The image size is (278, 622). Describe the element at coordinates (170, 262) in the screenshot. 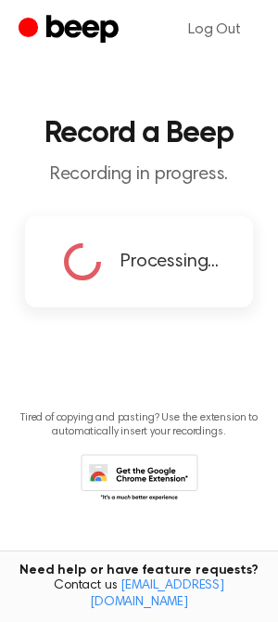

I see `span: Processing...` at that location.